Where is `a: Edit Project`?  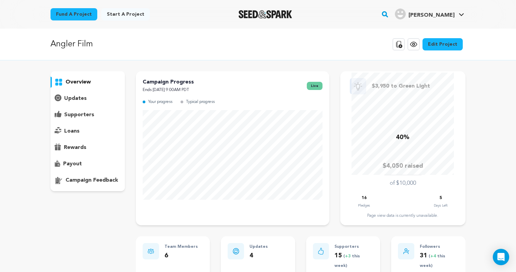 a: Edit Project is located at coordinates (443, 44).